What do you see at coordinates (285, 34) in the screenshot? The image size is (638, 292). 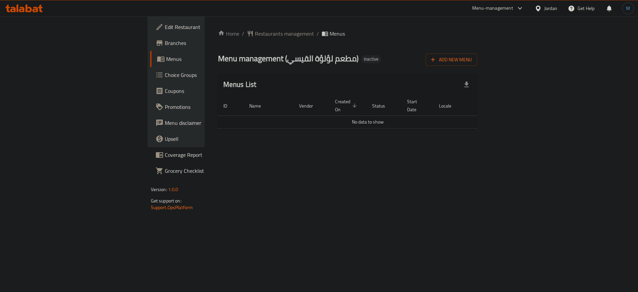 I see `span: Restaurants management` at bounding box center [285, 34].